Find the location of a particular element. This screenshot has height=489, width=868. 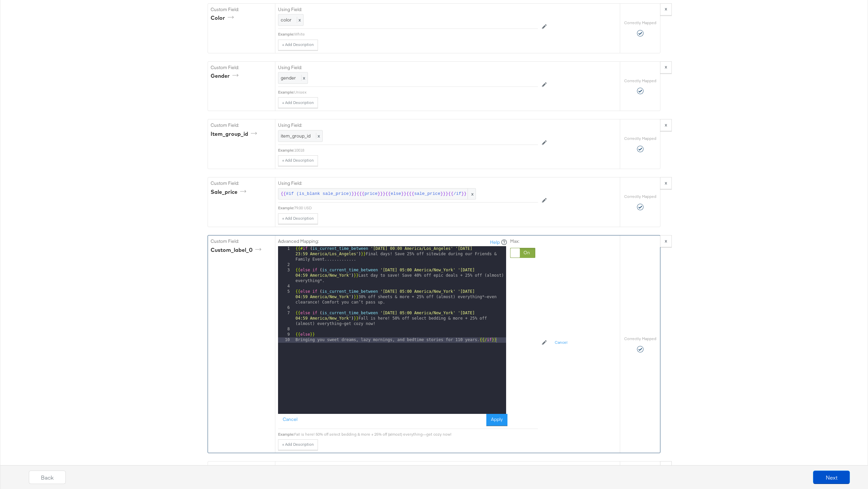

div: sale_price is located at coordinates (229, 192).